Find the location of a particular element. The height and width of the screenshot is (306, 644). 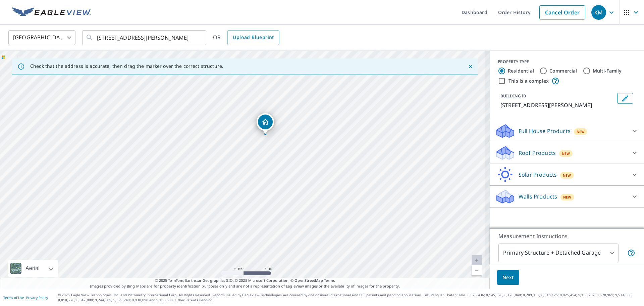

button: Next is located at coordinates (508, 277).